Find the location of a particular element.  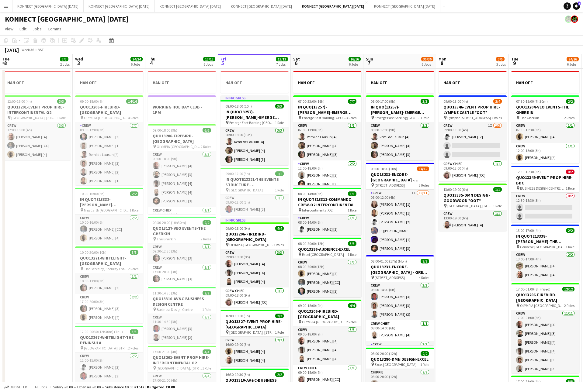

div: 08:00-14:00 (6h)1/1IN QUOTE13311-COMMANDO CREW-O2 INTERCONTINENTAL Intercontinental O21 RoleCrew1... is located at coordinates (327, 211).